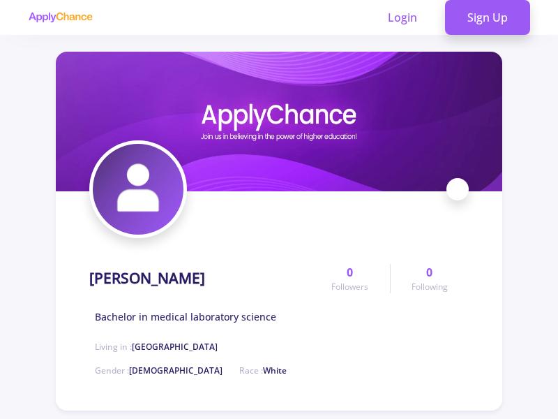 Image resolution: width=558 pixels, height=419 pixels. What do you see at coordinates (138, 189) in the screenshot?
I see `img: Aslanavatar` at bounding box center [138, 189].